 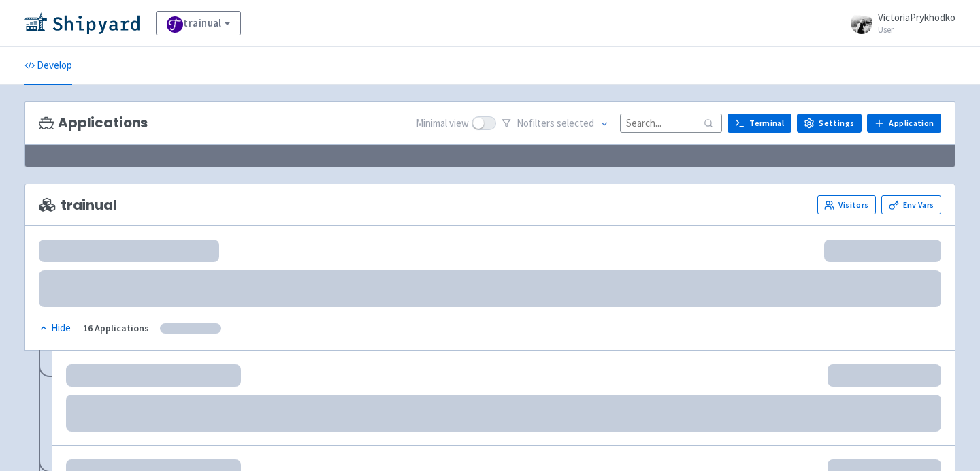 What do you see at coordinates (198, 23) in the screenshot?
I see `a: trainual` at bounding box center [198, 23].